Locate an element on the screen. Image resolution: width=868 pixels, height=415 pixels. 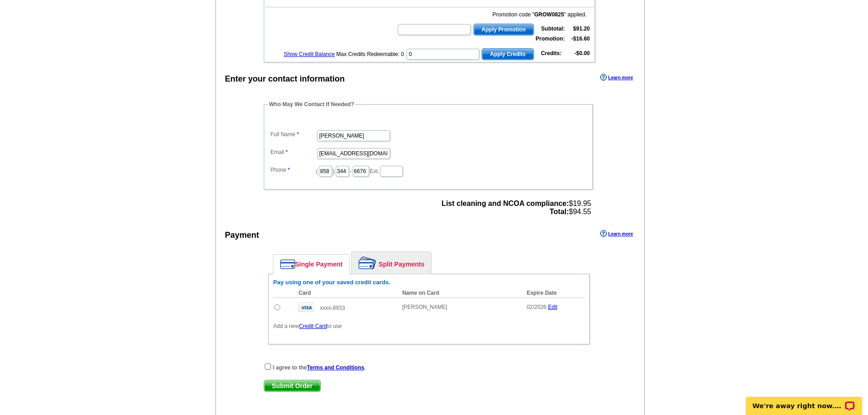
span: Submit Order is located at coordinates (292, 385).